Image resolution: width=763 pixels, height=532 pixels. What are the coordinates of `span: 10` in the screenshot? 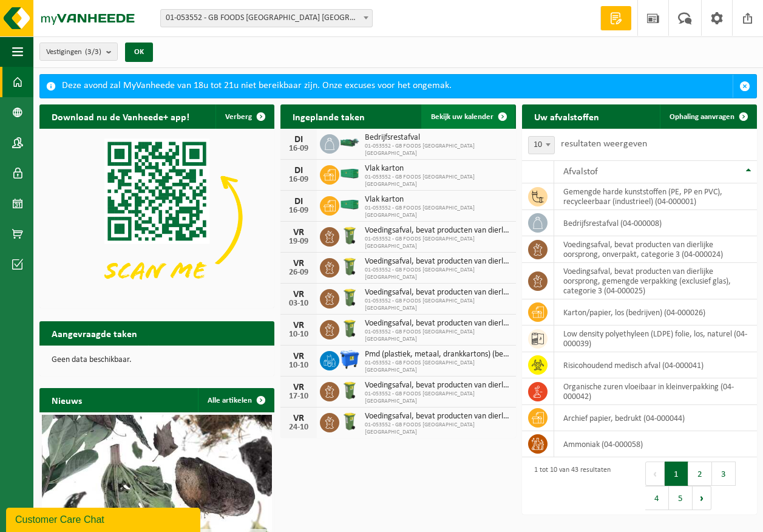 It's located at (542, 145).